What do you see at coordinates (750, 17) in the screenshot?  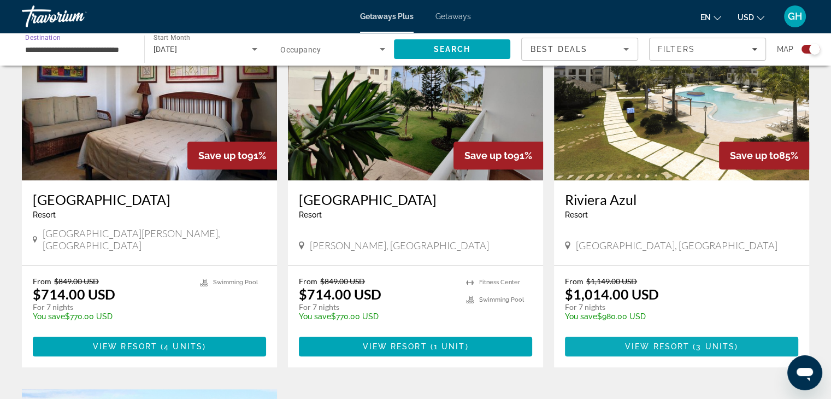 I see `button: Change currency` at bounding box center [750, 17].